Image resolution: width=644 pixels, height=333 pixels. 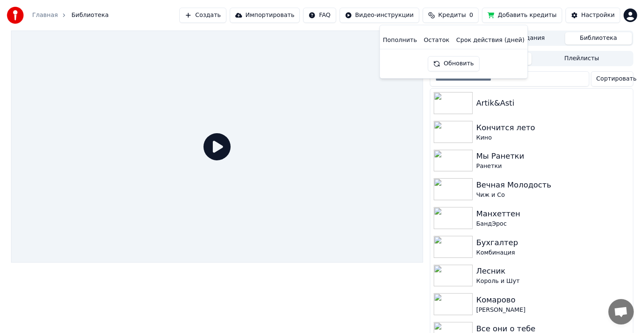 I want to click on button: Создать, so click(x=203, y=15).